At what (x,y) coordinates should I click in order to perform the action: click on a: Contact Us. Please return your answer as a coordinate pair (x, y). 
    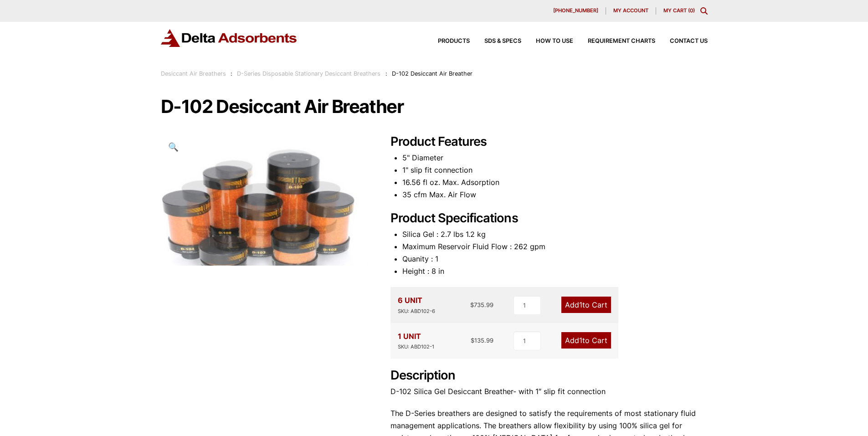
    Looking at the image, I should click on (681, 41).